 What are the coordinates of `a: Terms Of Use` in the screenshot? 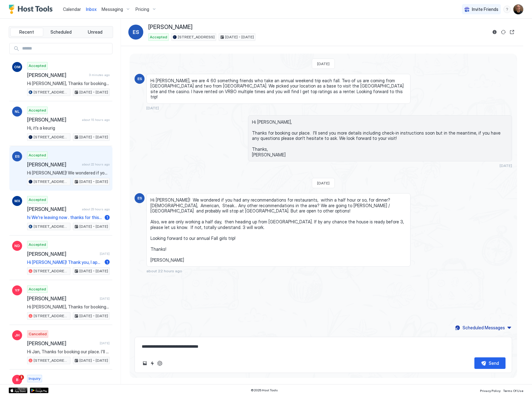 It's located at (513, 390).